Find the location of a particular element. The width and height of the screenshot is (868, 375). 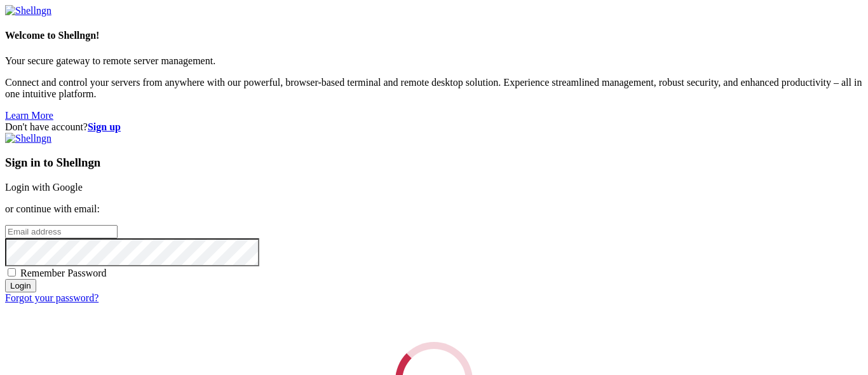

a: Login with Google is located at coordinates (44, 187).